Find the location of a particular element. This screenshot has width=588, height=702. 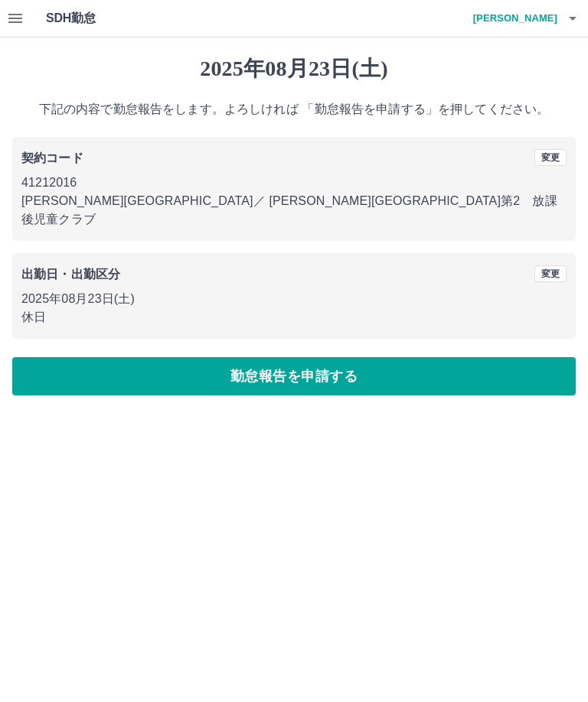

button: 勤怠報告を申請する is located at coordinates (294, 376).